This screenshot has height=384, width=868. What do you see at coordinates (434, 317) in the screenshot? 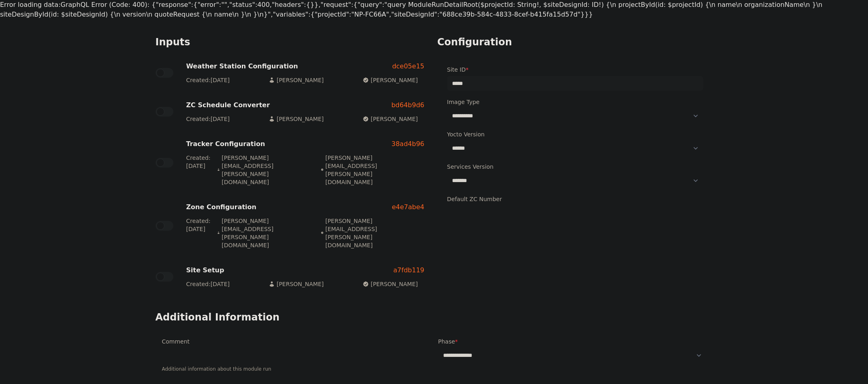
I see `h2: Additional Information` at bounding box center [434, 317].